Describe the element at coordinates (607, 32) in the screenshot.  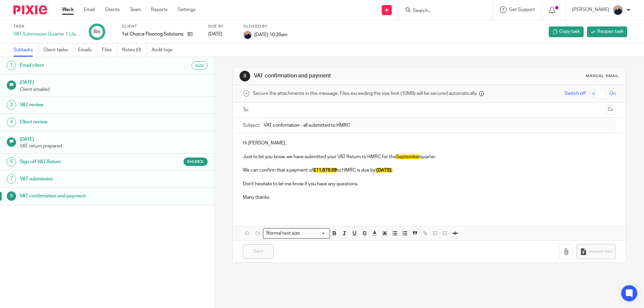
I see `a: Reopen task` at that location.